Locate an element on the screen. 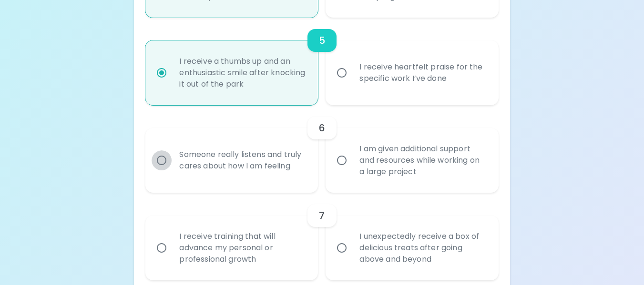 The width and height of the screenshot is (644, 285). div: Someone really listens and truly cares about how I am feeling is located at coordinates (242, 160).